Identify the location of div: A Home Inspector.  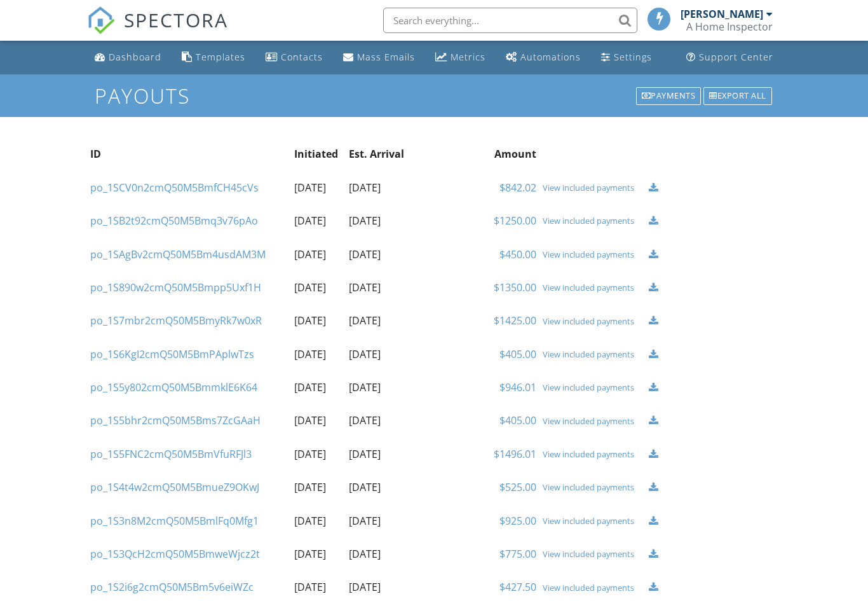
(729, 27).